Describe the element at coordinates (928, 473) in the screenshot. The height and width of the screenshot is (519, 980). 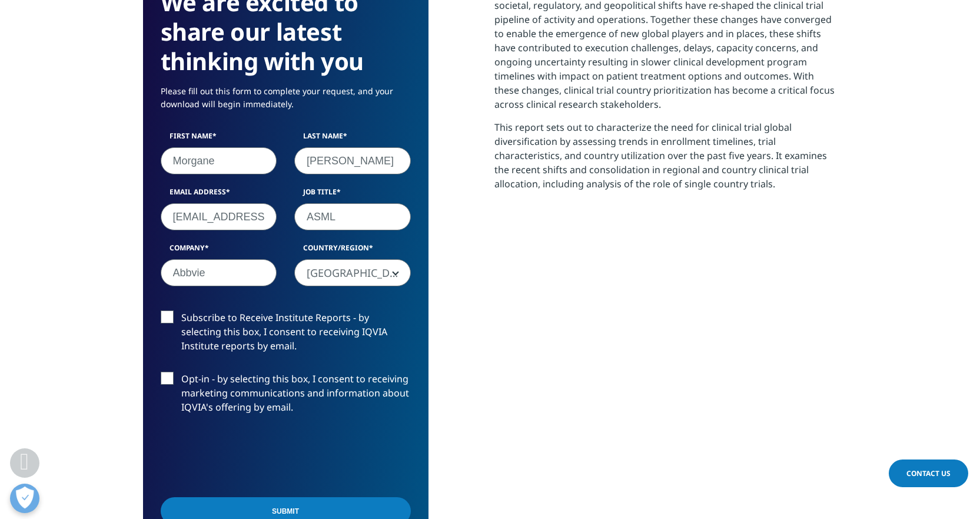
I see `span: Contact Us` at that location.